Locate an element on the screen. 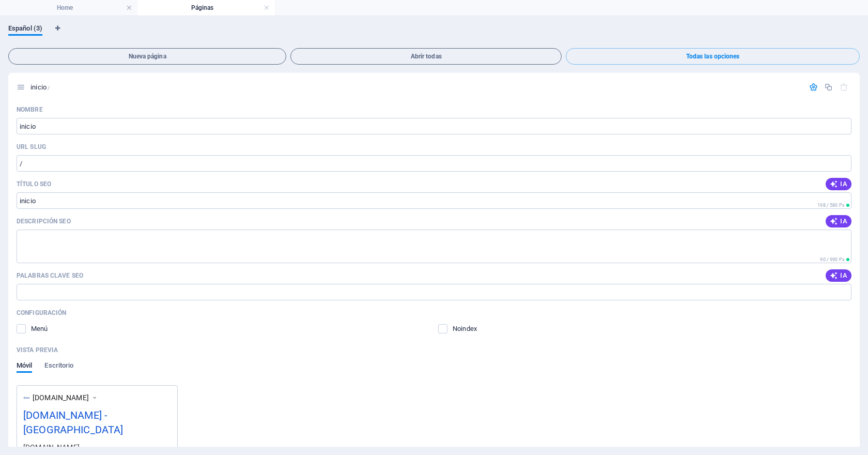 Image resolution: width=868 pixels, height=455 pixels. span: Móvil is located at coordinates (24, 367).